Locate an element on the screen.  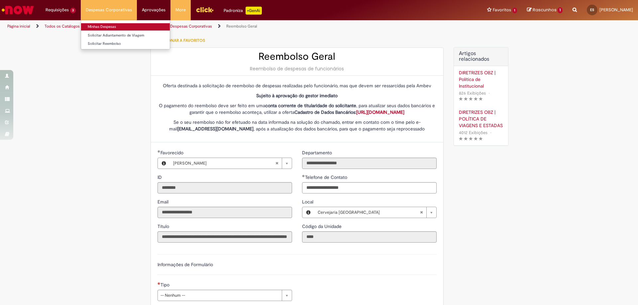
p: +GenAi is located at coordinates (253, 11).